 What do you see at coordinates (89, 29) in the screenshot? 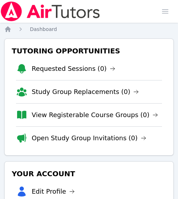
I see `nav: Breadcrumb` at bounding box center [89, 29].